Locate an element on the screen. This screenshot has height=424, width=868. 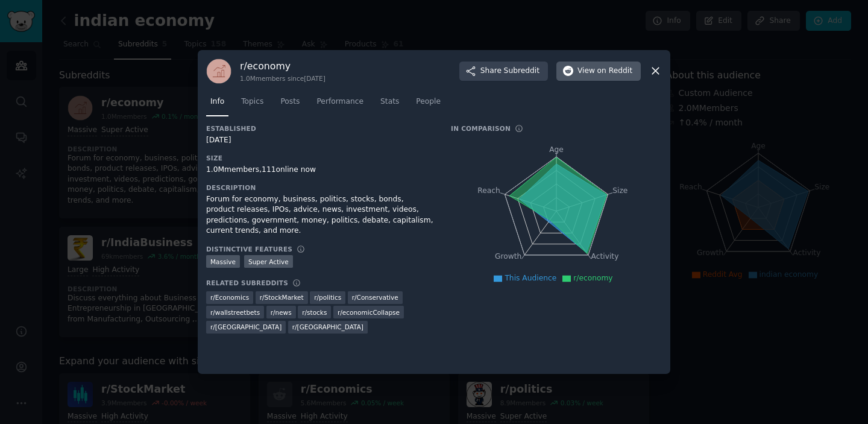
a: Topics is located at coordinates (252, 105).